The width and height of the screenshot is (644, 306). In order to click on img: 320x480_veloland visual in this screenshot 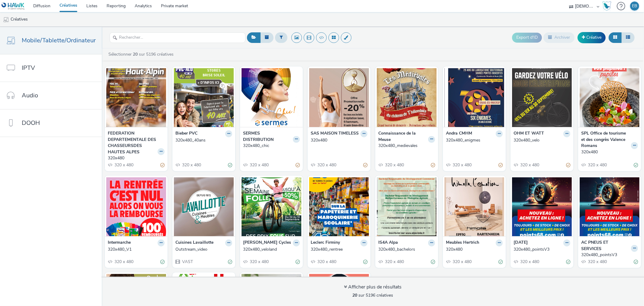, I will do `click(271, 206)`.